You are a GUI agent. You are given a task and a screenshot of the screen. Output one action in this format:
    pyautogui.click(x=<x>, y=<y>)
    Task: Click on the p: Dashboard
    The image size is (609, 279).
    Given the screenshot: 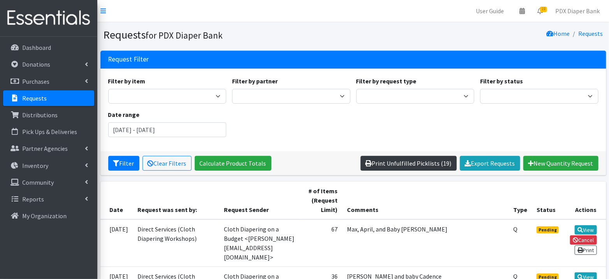 What is the action you would take?
    pyautogui.click(x=37, y=48)
    